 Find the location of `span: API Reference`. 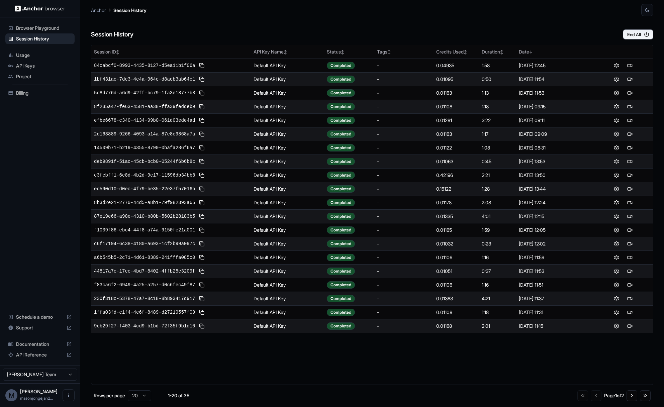

span: API Reference is located at coordinates (40, 355).